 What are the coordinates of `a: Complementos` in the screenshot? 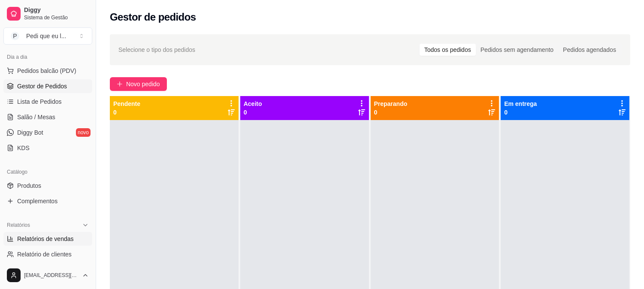 It's located at (48, 201).